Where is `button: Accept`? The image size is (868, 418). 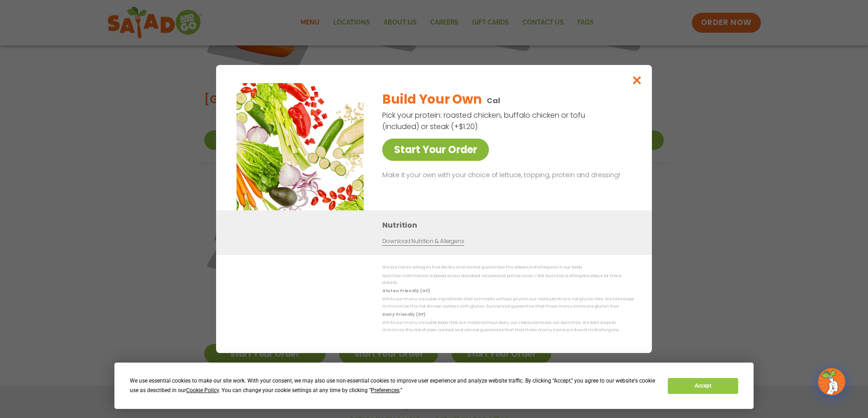 button: Accept is located at coordinates (703, 386).